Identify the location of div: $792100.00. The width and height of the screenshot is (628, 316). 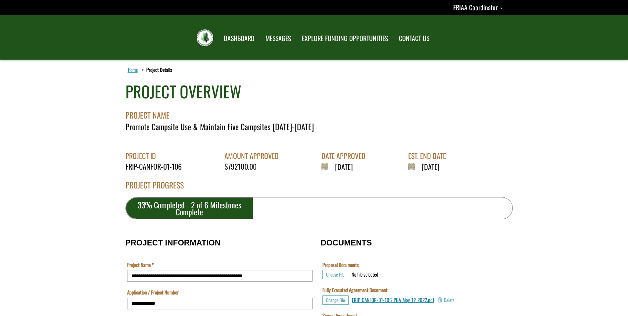
(254, 166).